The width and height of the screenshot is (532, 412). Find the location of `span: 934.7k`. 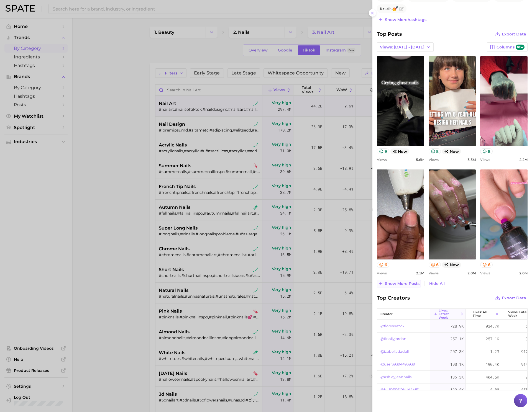

span: 934.7k is located at coordinates (492, 326).